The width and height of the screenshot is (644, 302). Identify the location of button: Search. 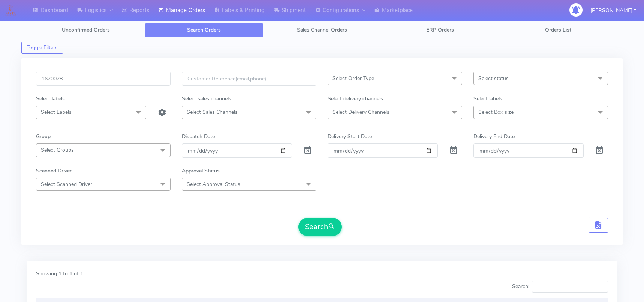
(320, 226).